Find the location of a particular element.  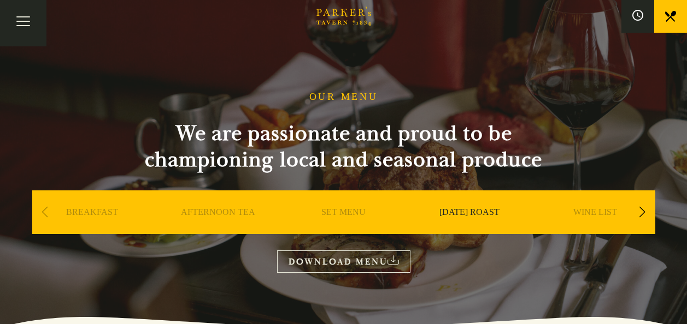

h1: OUR MENU is located at coordinates (344, 97).